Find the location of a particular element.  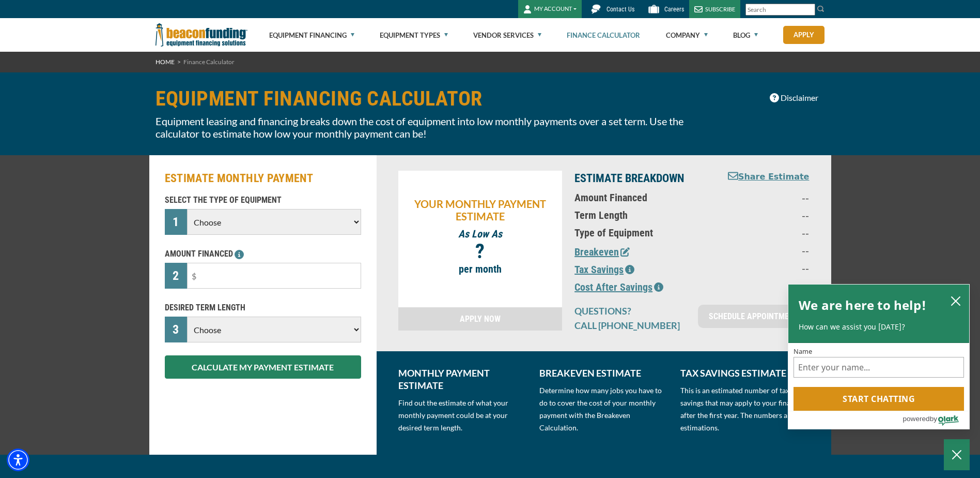

span: Careers is located at coordinates (674, 10).